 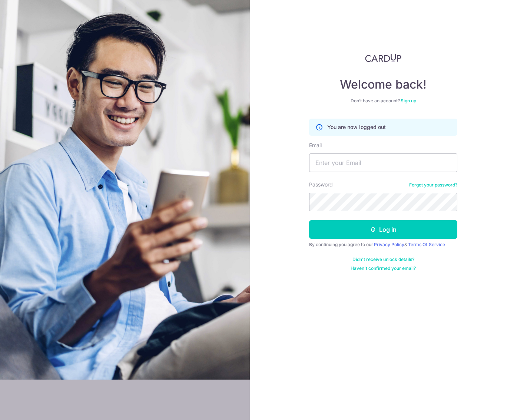 What do you see at coordinates (383, 163) in the screenshot?
I see `input: Enter your Email` at bounding box center [383, 163].